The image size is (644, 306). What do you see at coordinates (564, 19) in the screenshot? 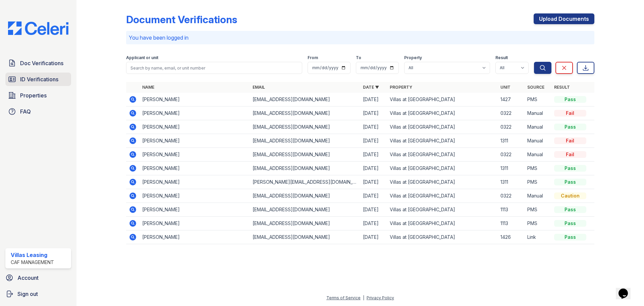
I see `a: Upload Documents` at bounding box center [564, 19].